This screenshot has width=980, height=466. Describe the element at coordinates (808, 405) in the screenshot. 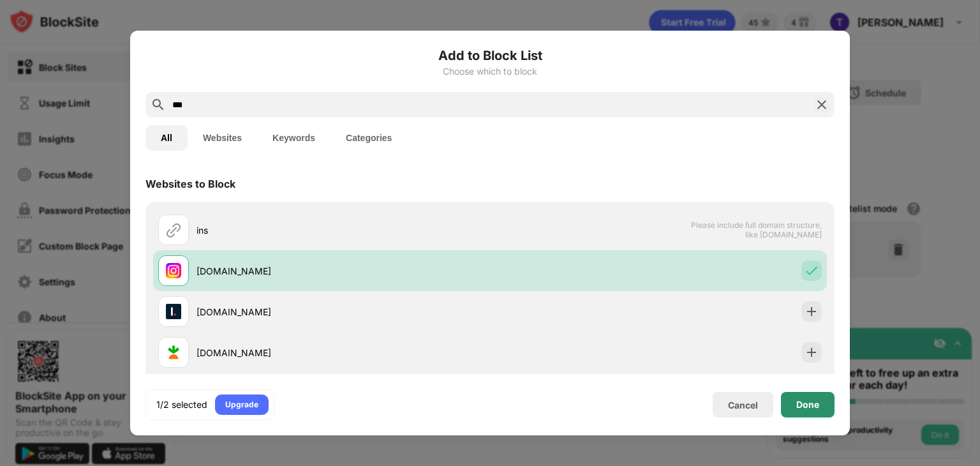

I see `div: Done` at that location.